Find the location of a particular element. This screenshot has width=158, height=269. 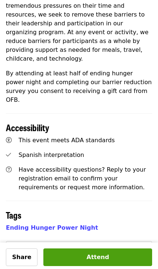

p: By attending at least half of ending hunger power night and completing our barrier reduction surv... is located at coordinates (79, 87).